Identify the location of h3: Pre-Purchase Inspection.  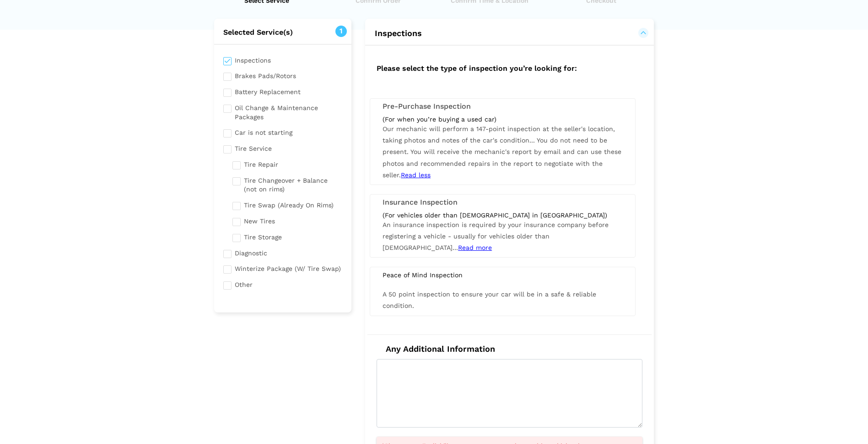
(503, 106).